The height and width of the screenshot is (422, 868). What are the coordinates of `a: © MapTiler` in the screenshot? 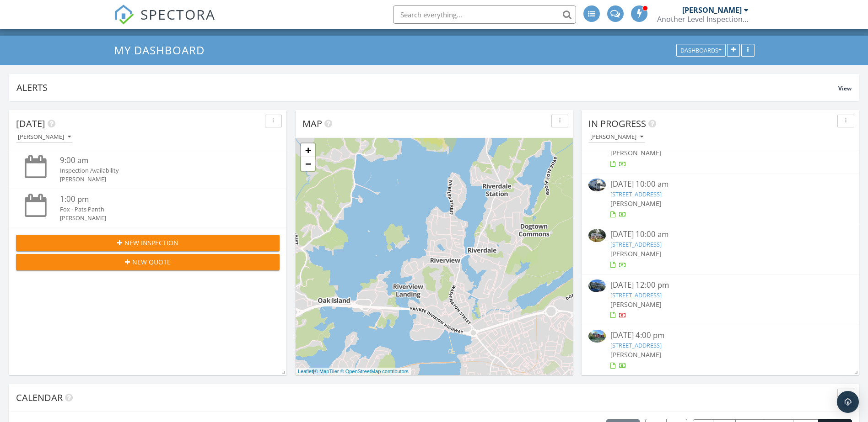 It's located at (326, 372).